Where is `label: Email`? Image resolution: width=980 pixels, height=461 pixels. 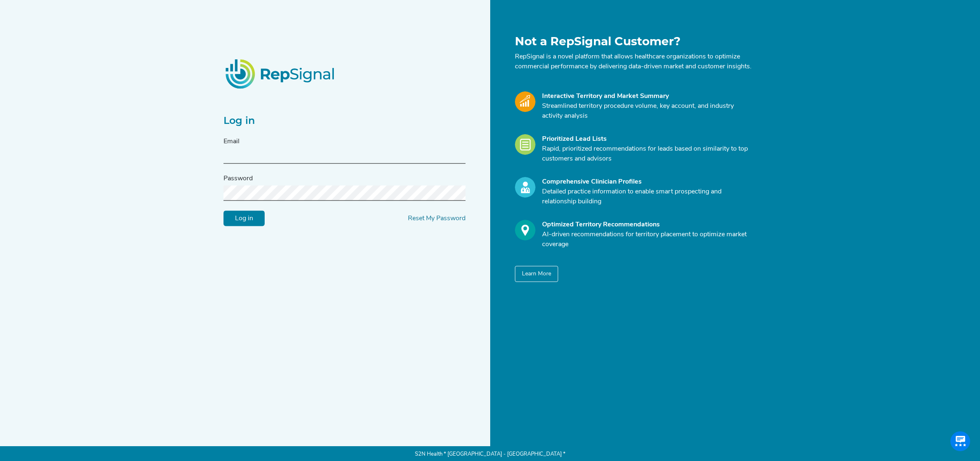 label: Email is located at coordinates (231, 141).